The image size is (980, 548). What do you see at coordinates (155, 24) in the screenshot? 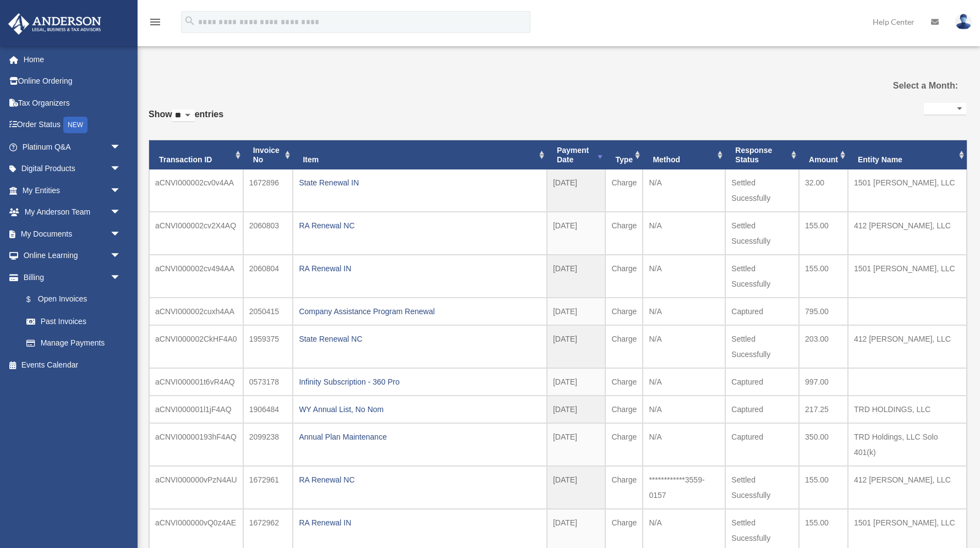
I see `a: menu` at bounding box center [155, 24].